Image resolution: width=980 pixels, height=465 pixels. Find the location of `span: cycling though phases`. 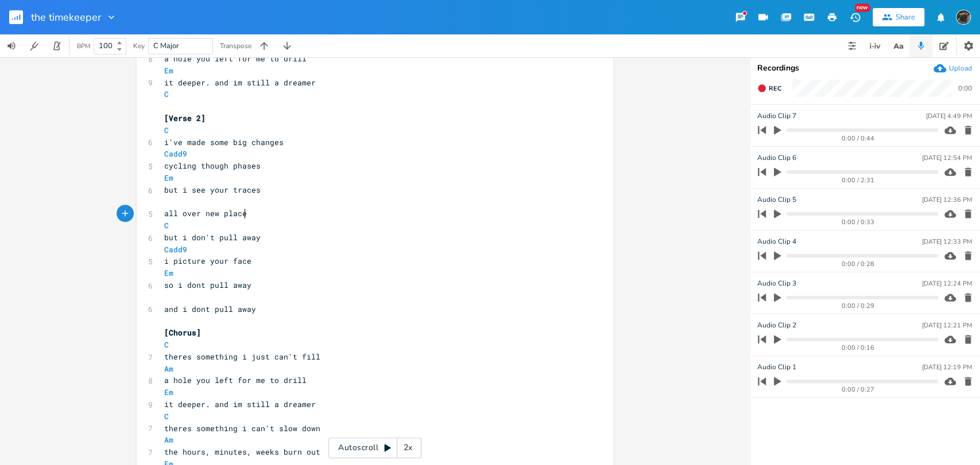

span: cycling though phases is located at coordinates (212, 166).